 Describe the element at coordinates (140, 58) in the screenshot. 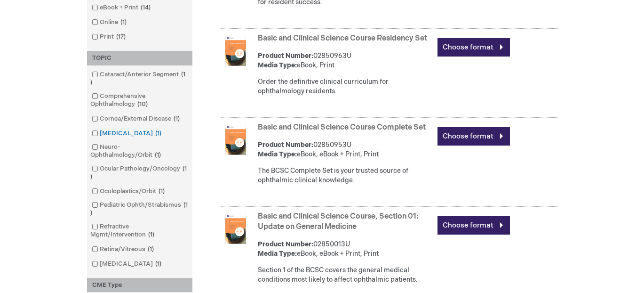

I see `div: TOPIC` at that location.